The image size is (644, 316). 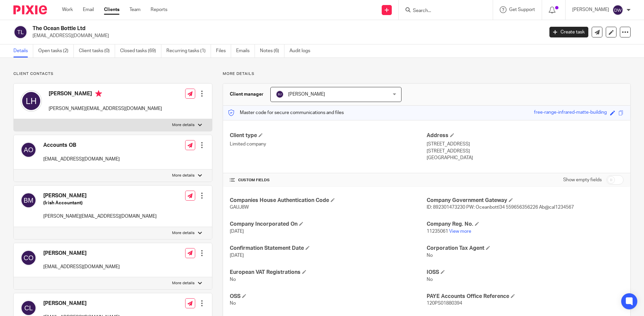 I want to click on p: Master code for secure communications and files, so click(x=285, y=112).